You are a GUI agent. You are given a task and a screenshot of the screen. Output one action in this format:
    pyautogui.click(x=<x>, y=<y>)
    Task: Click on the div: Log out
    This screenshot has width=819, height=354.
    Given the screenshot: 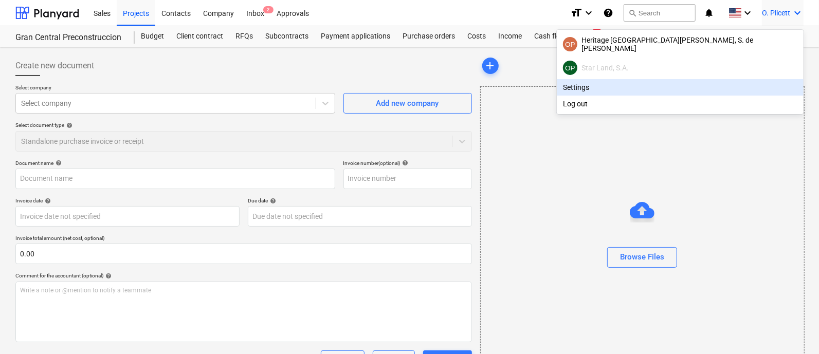 What is the action you would take?
    pyautogui.click(x=680, y=104)
    